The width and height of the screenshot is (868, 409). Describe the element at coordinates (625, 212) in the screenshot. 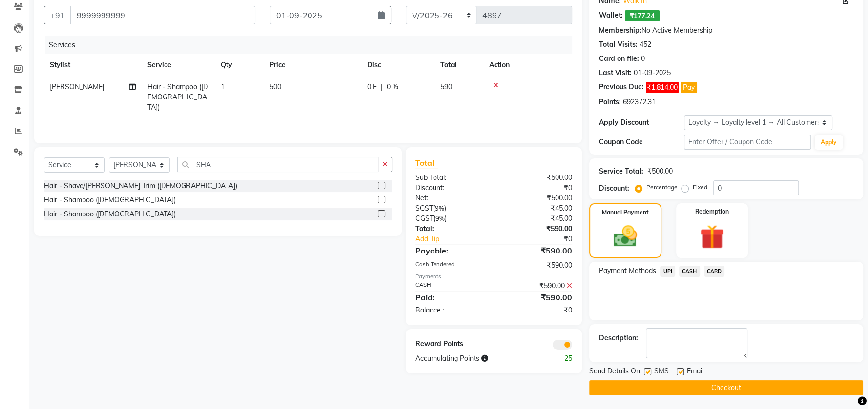

I see `label: Manual Payment` at that location.